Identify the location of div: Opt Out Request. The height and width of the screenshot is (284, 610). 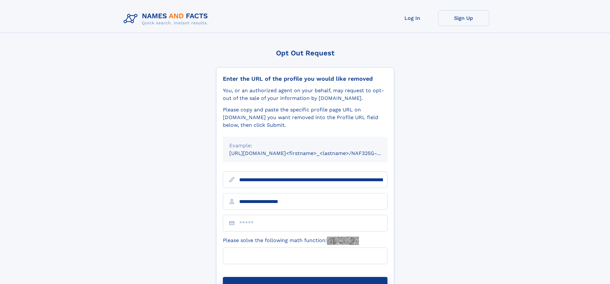
(305, 53).